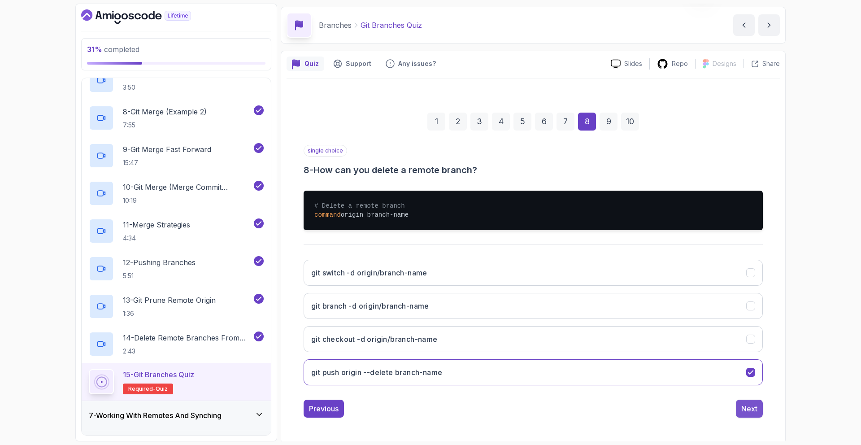 This screenshot has width=861, height=445. Describe the element at coordinates (164, 87) in the screenshot. I see `p: 3:50` at that location.